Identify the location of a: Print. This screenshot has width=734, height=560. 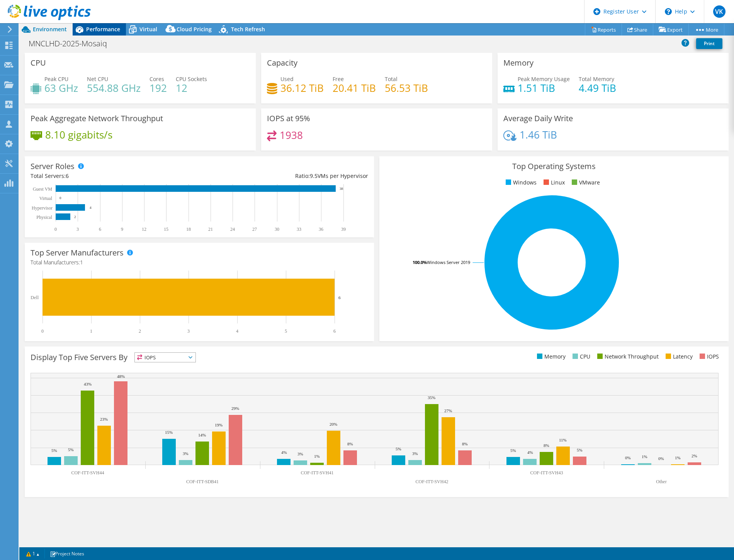
(709, 44).